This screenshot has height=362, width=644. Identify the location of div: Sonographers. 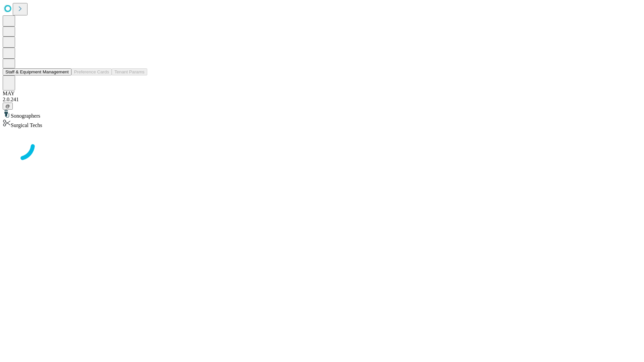
(322, 114).